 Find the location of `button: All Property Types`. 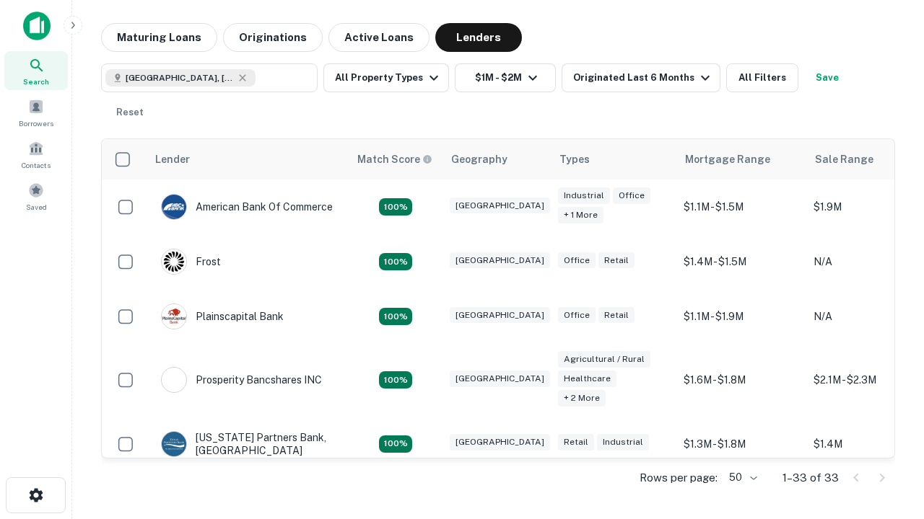

button: All Property Types is located at coordinates (386, 78).